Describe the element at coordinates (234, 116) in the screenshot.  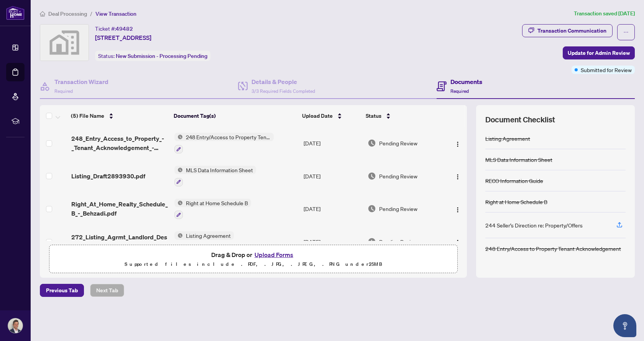
I see `th: Document Tag(s)` at that location.